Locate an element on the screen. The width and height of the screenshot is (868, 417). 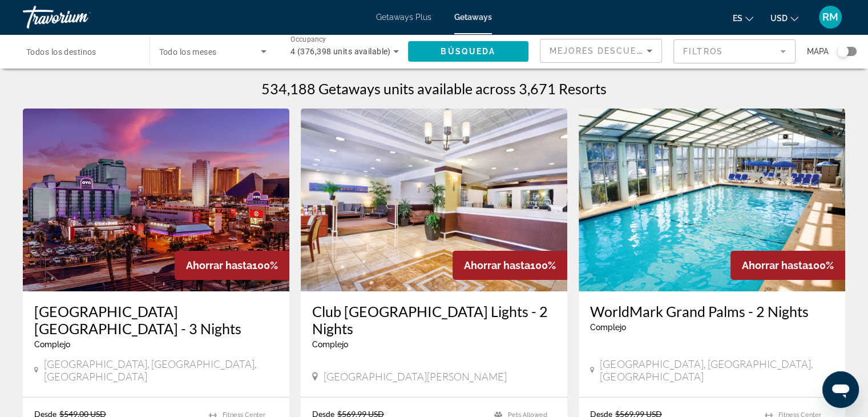
span: 4 (376,398 units available) is located at coordinates (340, 51).